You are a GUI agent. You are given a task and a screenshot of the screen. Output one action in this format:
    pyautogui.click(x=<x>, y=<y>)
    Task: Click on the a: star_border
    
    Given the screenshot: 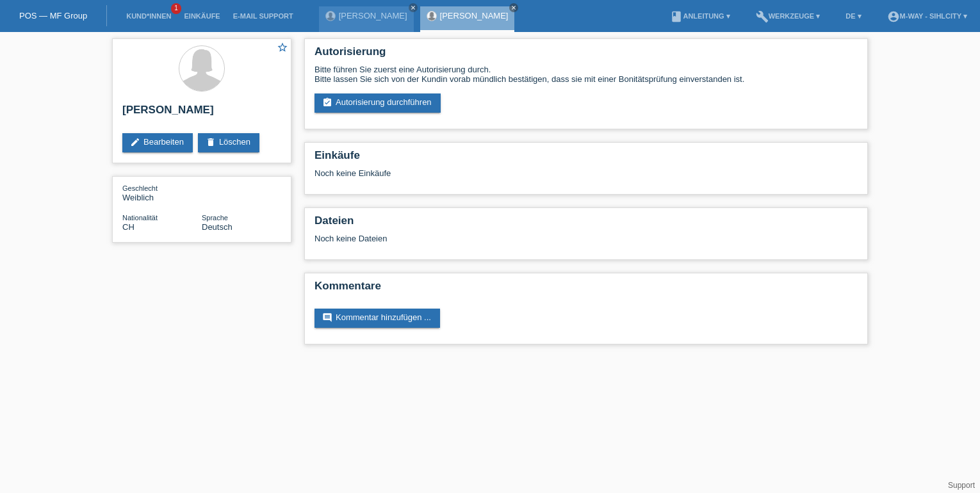 What is the action you would take?
    pyautogui.click(x=283, y=48)
    